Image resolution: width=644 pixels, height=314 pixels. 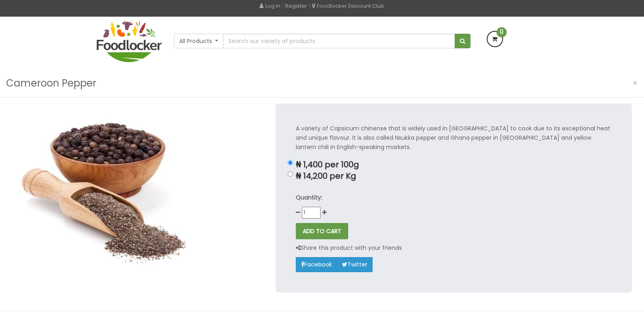 I want to click on h3: Cameroon Pepper, so click(x=51, y=83).